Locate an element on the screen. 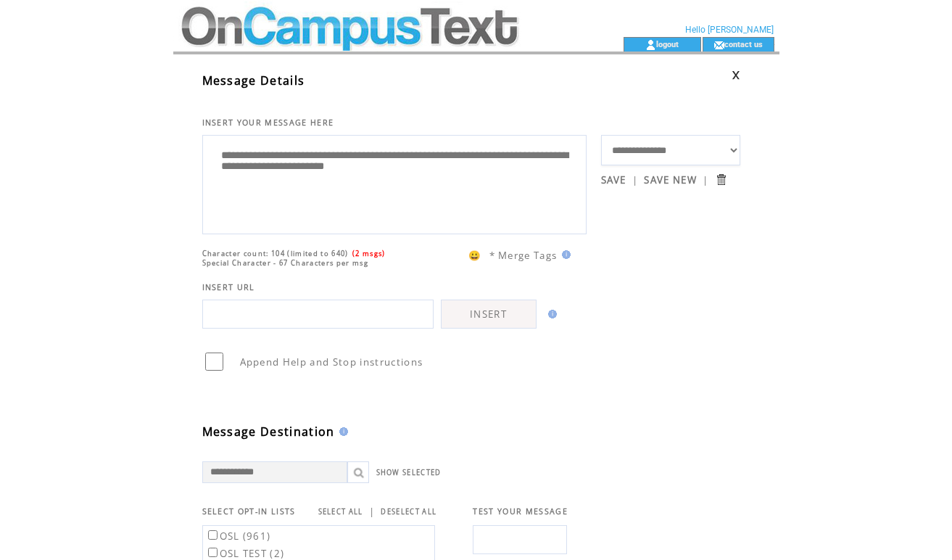 The image size is (952, 560). a: SHOW SELECTED is located at coordinates (409, 472).